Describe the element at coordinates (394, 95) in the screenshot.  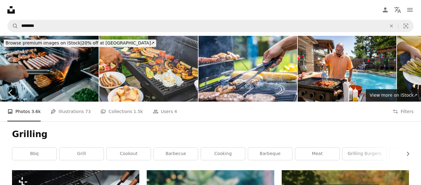
I see `span: View more on iStock ↗` at that location.